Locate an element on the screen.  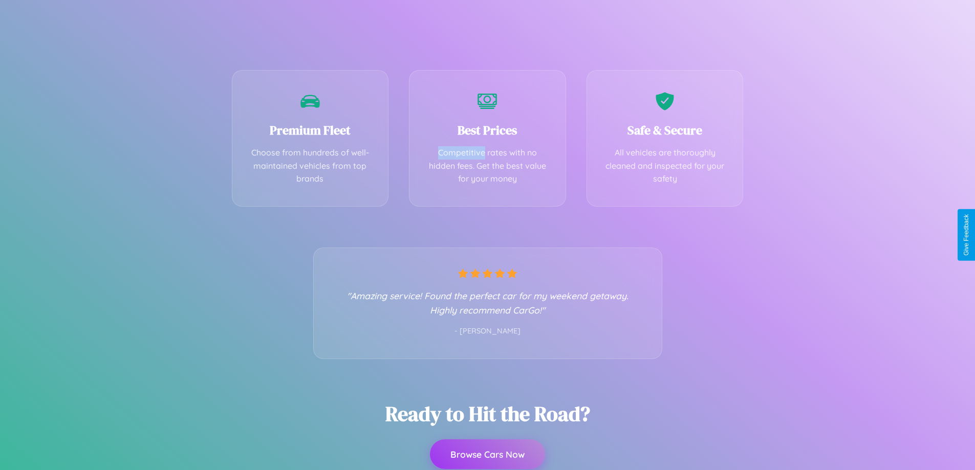
p: All vehicles are thoroughly cleaned and inspected for your safety is located at coordinates (665, 166).